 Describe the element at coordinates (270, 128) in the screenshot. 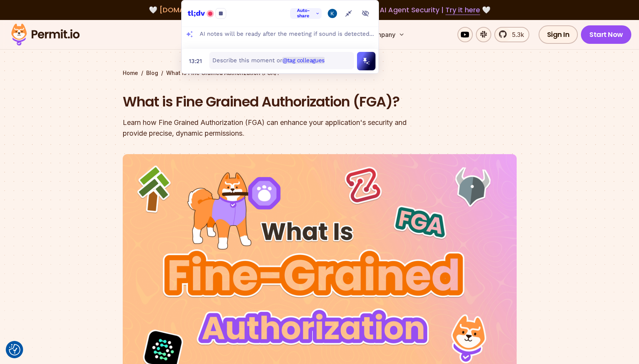

I see `div: Learn how Fine Grained Authorization (FGA) can enhance your application's security and provide pr...` at that location.